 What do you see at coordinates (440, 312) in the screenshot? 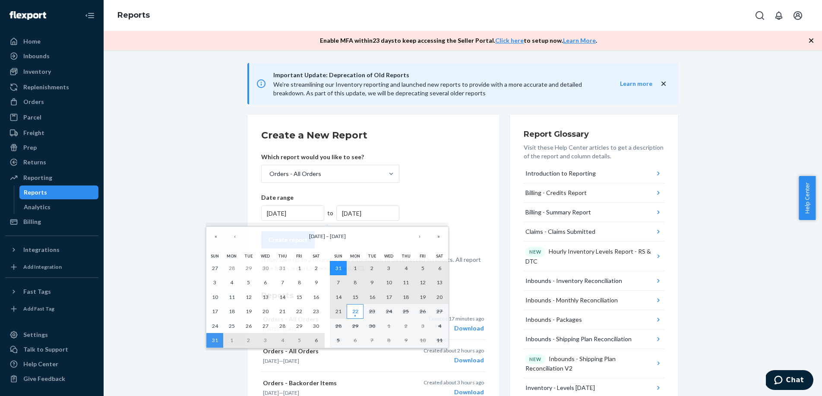
I see `button: September 27, 2025` at bounding box center [440, 312].